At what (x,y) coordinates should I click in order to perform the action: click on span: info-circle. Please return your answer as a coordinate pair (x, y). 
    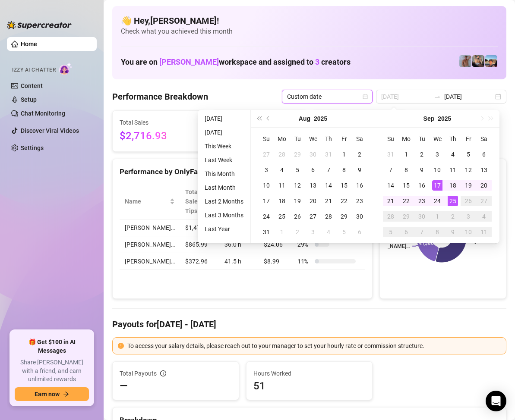
    Looking at the image, I should click on (163, 373).